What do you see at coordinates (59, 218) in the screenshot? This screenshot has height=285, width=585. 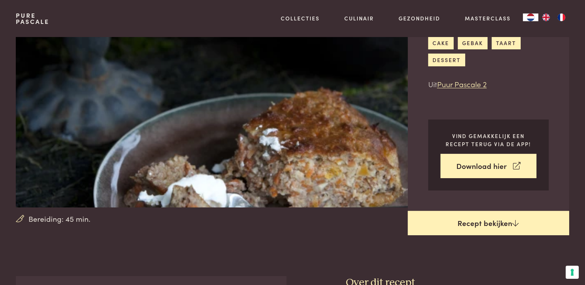 I see `span: Bereiding: 45 min.` at bounding box center [59, 218].